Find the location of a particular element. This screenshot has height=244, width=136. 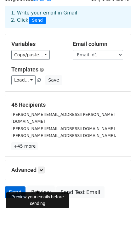

h5: Email column is located at coordinates (98, 44).